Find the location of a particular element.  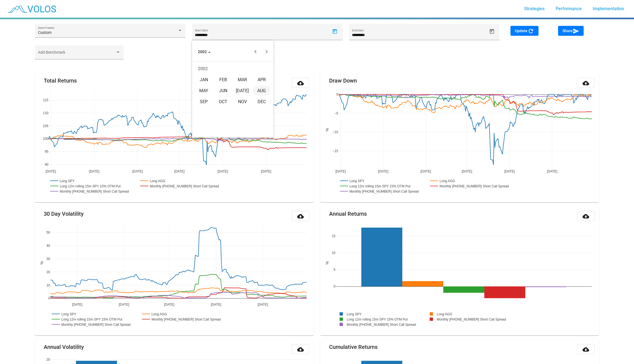

div: FEB is located at coordinates (223, 80).